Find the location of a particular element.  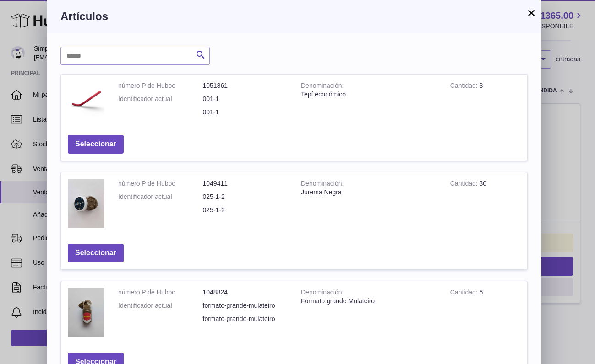

img: Formato grande Mulateiro is located at coordinates (86, 312).